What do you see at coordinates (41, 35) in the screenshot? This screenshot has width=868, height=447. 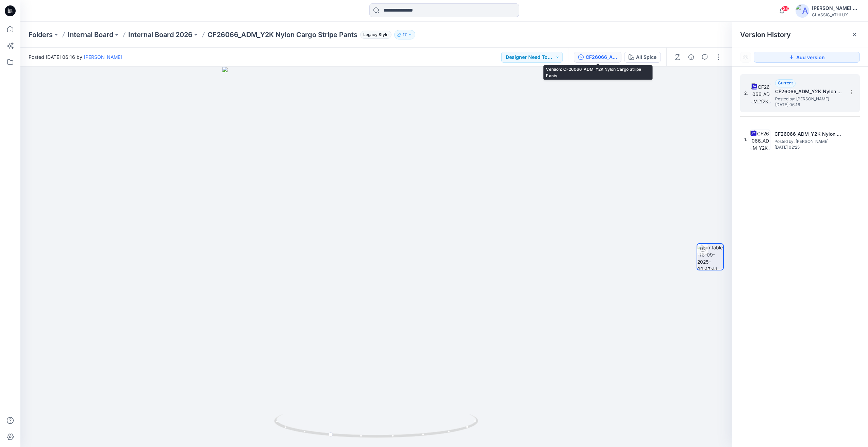 I see `p: Folders` at bounding box center [41, 35].